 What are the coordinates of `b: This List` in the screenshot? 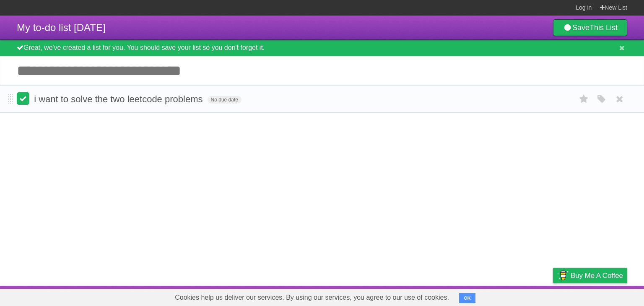 It's located at (603, 28).